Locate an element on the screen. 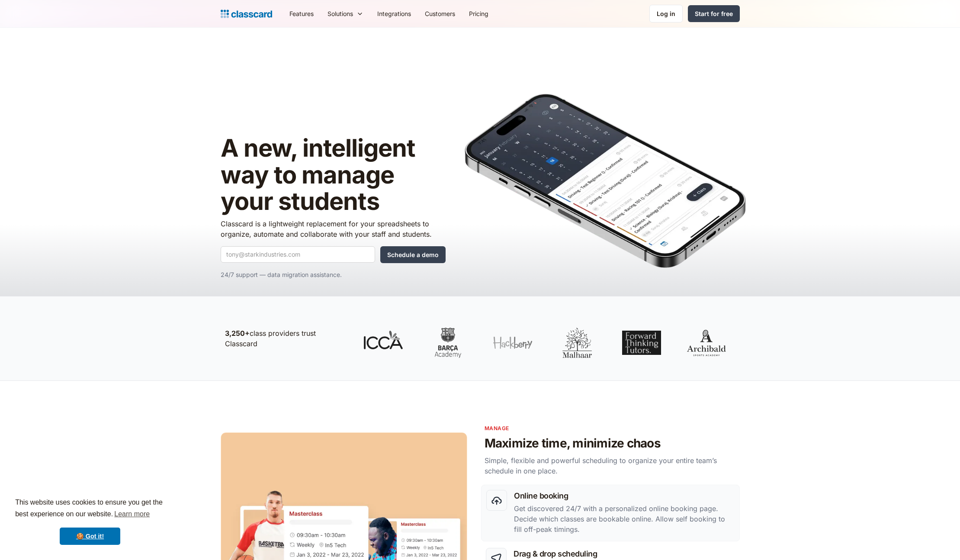 Image resolution: width=960 pixels, height=560 pixels. a: Start for free is located at coordinates (714, 13).